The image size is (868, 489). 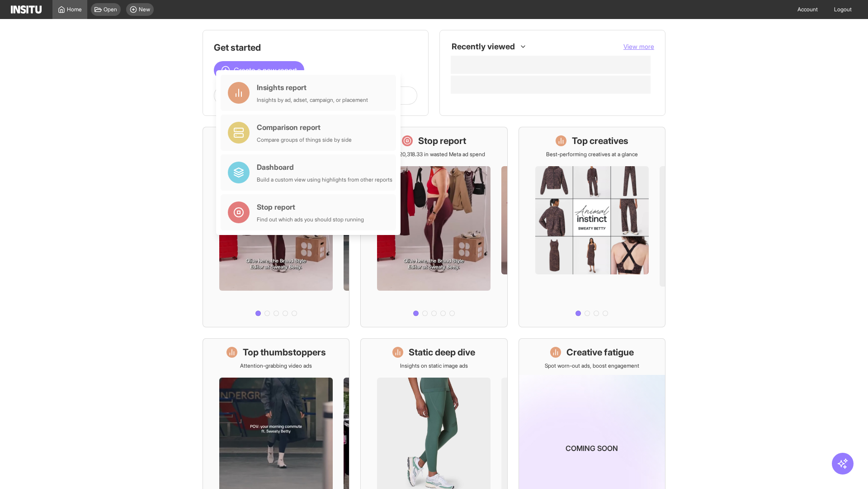 What do you see at coordinates (144, 9) in the screenshot?
I see `span: New` at bounding box center [144, 9].